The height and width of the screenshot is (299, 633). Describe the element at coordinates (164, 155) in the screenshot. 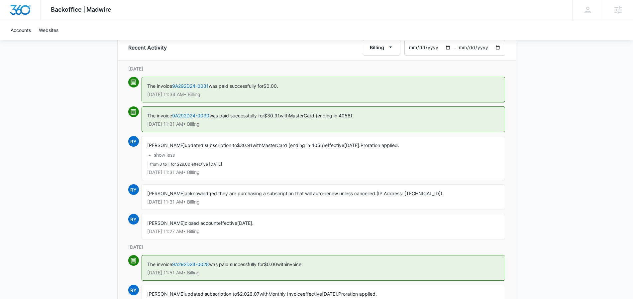

I see `p: show less` at that location.